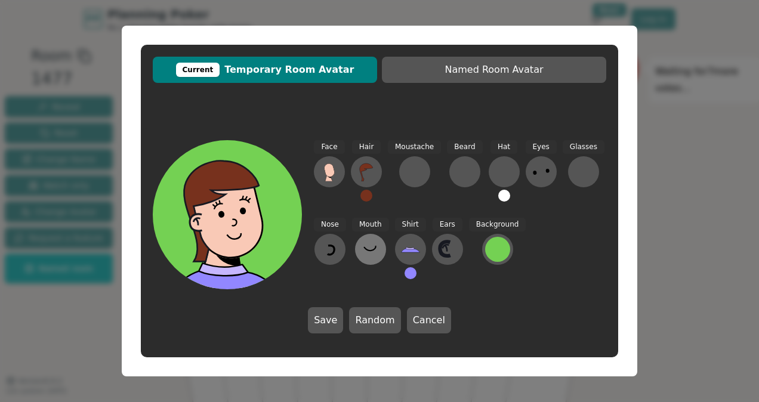 This screenshot has height=402, width=759. Describe the element at coordinates (541, 147) in the screenshot. I see `span: Eyes` at that location.